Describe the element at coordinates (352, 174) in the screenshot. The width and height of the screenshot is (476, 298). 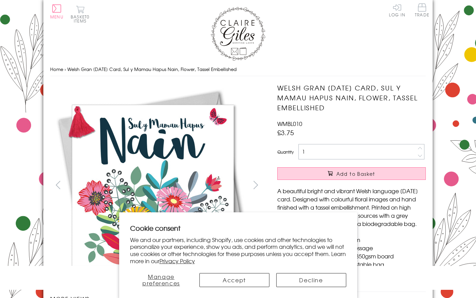
I see `button: Add to Basket` at that location.